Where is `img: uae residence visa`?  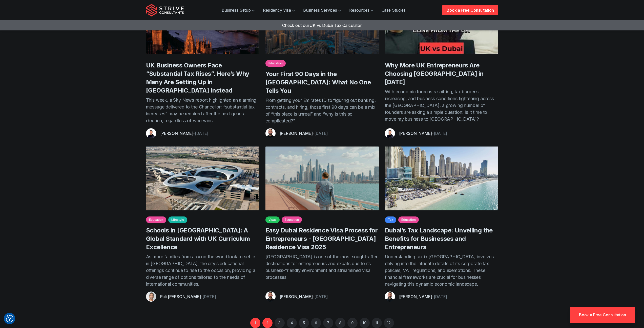 img: uae residence visa is located at coordinates (322, 178).